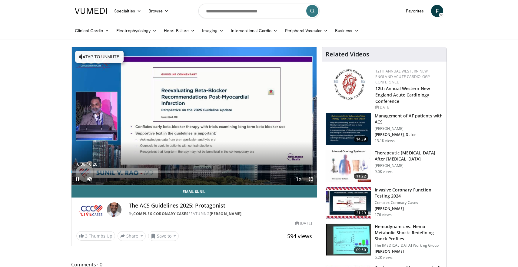 This screenshot has height=267, width=518. Describe the element at coordinates (213, 31) in the screenshot. I see `a: Imaging` at that location.